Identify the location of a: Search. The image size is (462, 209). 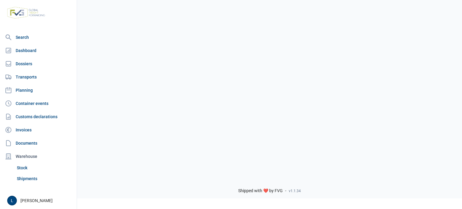
(38, 37).